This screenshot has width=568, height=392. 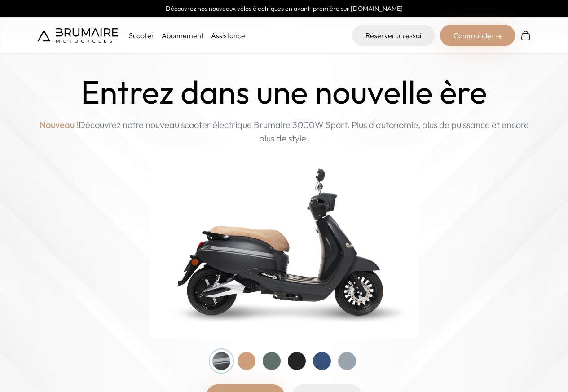 I want to click on span: Nouveau !, so click(x=59, y=125).